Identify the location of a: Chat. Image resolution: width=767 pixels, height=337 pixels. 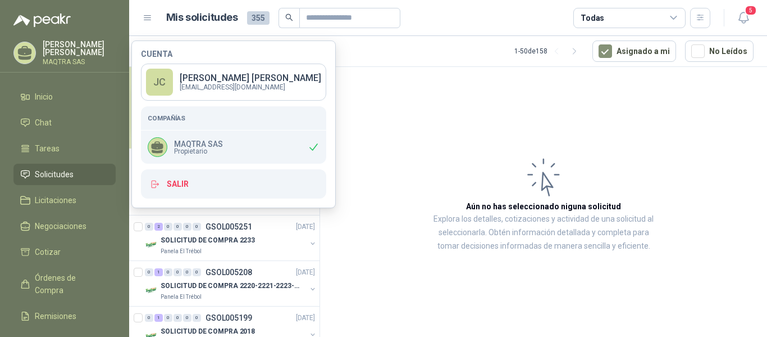
(65, 122).